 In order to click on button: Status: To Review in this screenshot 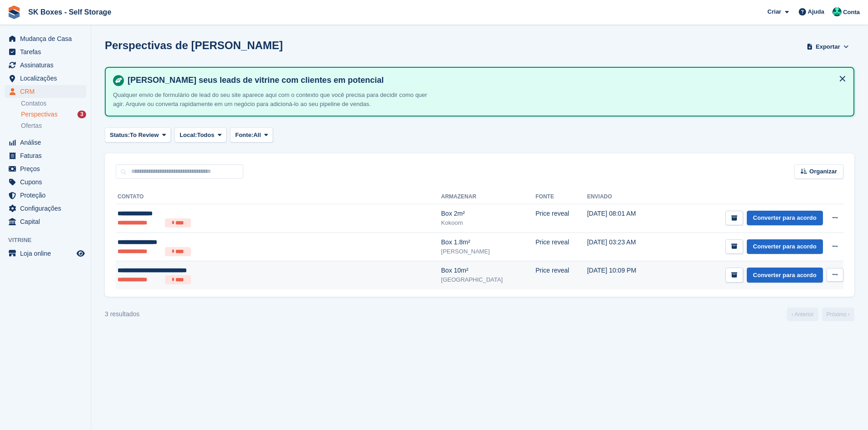, I will do `click(137, 135)`.